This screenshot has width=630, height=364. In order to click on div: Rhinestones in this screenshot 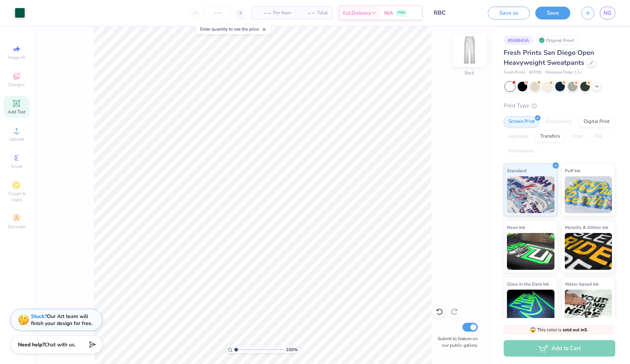, I will do `click(521, 151)`.